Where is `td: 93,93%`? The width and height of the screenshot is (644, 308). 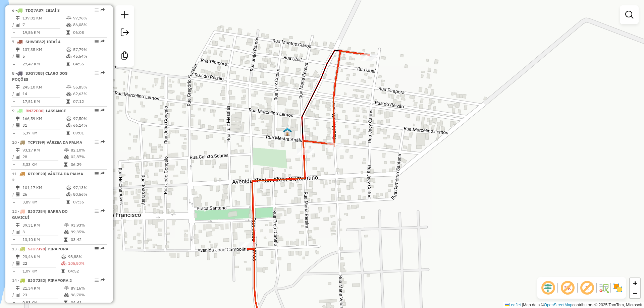
td: 93,93% is located at coordinates (87, 225).